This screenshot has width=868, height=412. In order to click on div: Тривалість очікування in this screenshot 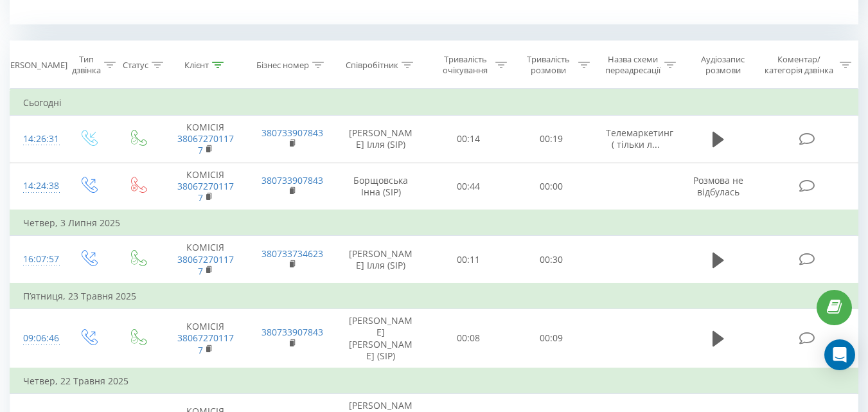, I will do `click(465, 65)`.